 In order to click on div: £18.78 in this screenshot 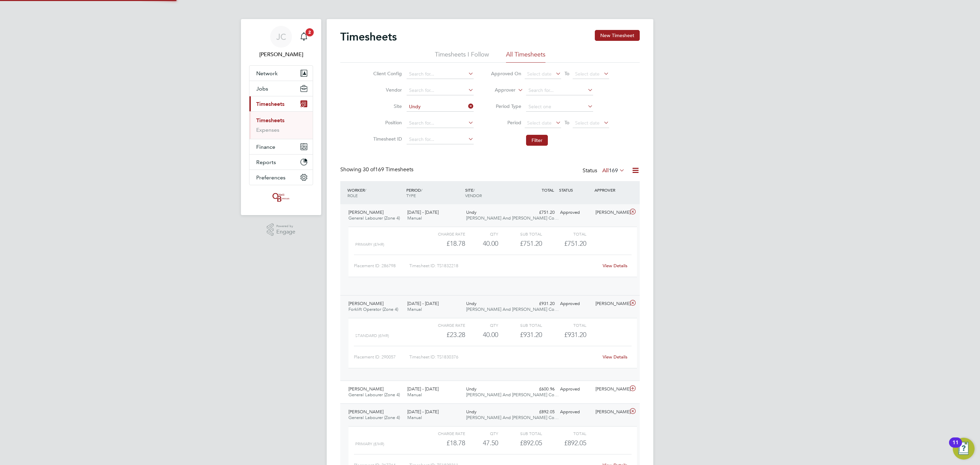, I will do `click(443, 244)`.